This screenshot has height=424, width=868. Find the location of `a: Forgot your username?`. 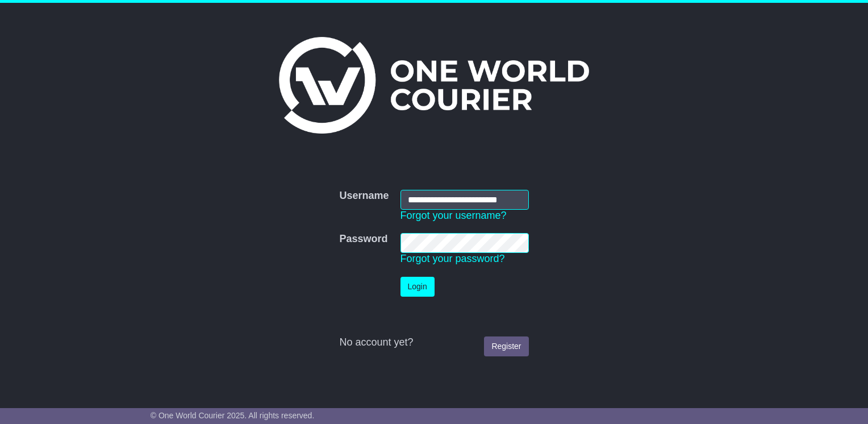

a: Forgot your username? is located at coordinates (453, 215).